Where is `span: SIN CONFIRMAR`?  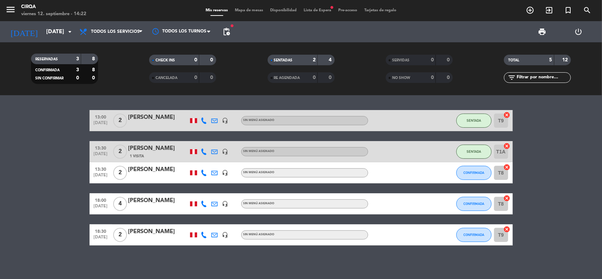 span: SIN CONFIRMAR is located at coordinates (49, 78).